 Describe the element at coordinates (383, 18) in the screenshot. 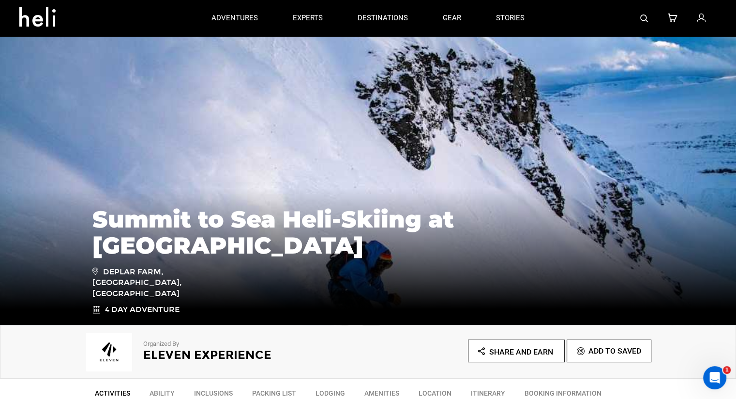

I see `p: destinations` at that location.